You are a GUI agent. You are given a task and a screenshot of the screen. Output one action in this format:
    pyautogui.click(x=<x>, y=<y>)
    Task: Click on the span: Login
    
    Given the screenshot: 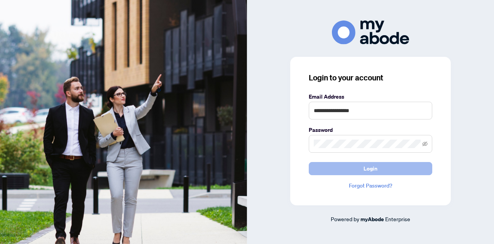 What is the action you would take?
    pyautogui.click(x=371, y=168)
    